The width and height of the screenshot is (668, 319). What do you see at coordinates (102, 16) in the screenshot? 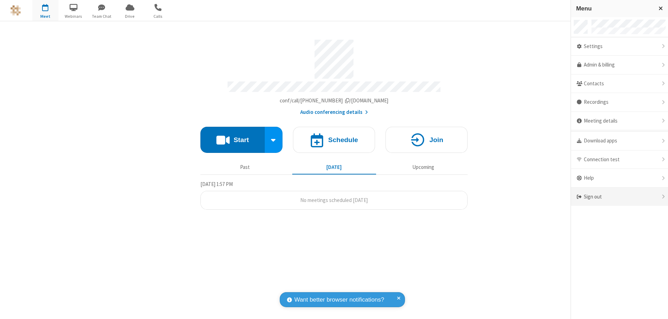
I see `span: Team Chat` at bounding box center [102, 16].